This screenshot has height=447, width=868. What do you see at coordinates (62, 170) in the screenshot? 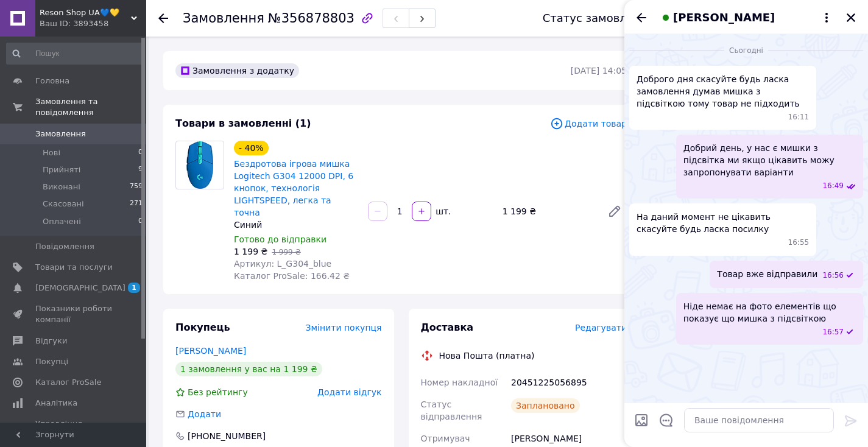
I see `span: Прийняті` at bounding box center [62, 170].